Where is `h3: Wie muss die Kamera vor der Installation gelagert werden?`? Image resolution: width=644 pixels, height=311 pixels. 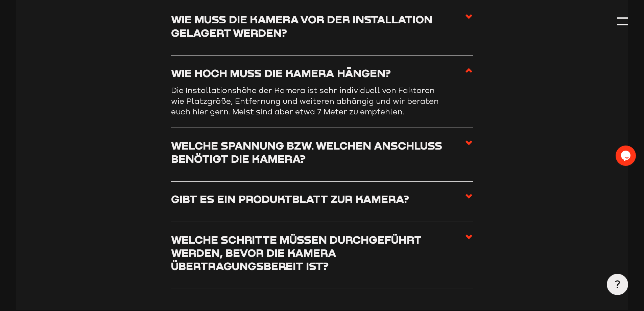 h3: Wie muss die Kamera vor der Installation gelagert werden? is located at coordinates (318, 26).